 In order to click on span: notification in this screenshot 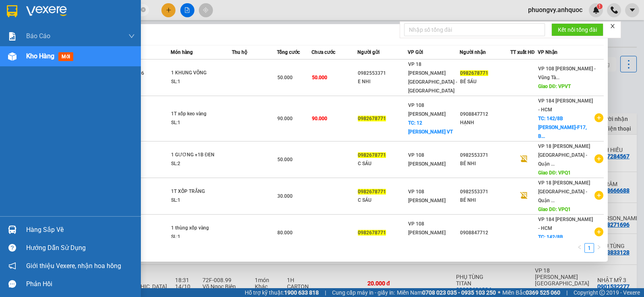, I will do `click(12, 266)`.